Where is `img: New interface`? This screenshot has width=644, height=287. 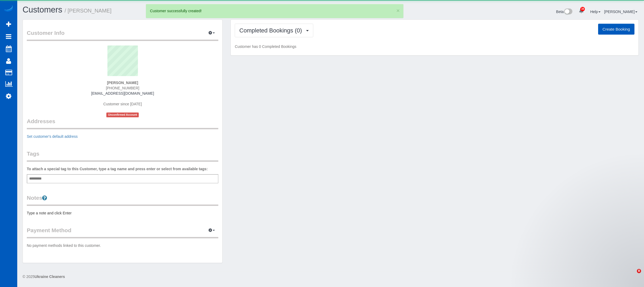
img: New interface is located at coordinates (568, 12).